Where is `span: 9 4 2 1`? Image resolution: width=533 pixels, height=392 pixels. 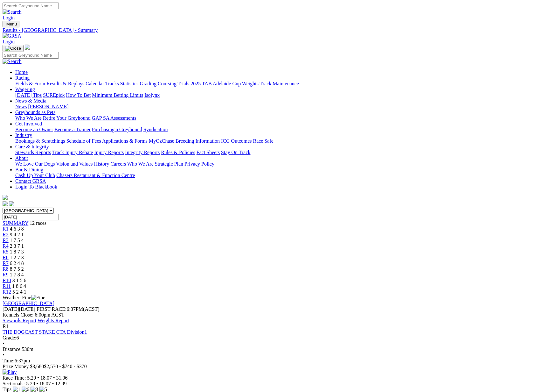
span: 9 4 2 1 is located at coordinates (17, 234).